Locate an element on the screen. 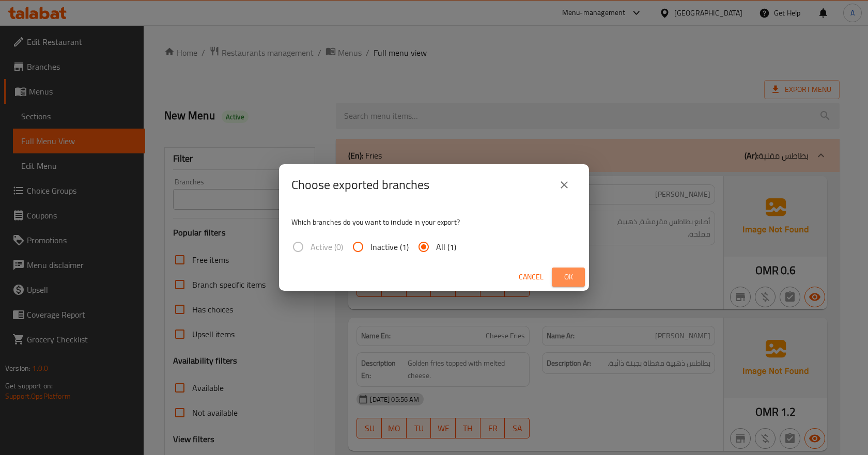 The height and width of the screenshot is (455, 868). button: Ok is located at coordinates (568, 277).